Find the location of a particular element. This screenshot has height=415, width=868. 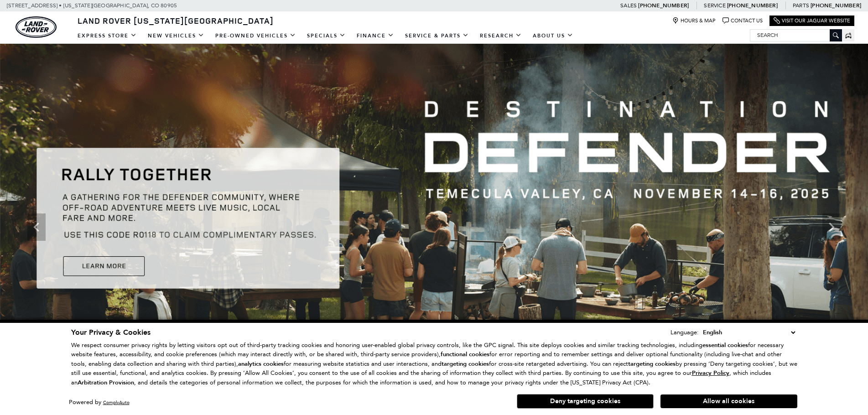

div: Powered by is located at coordinates (99, 402).